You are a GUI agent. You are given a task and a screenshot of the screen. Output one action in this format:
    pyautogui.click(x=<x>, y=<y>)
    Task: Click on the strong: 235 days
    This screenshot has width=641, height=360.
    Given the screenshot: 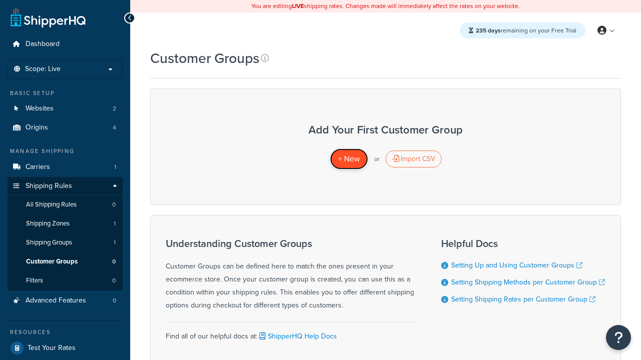 What is the action you would take?
    pyautogui.click(x=488, y=31)
    